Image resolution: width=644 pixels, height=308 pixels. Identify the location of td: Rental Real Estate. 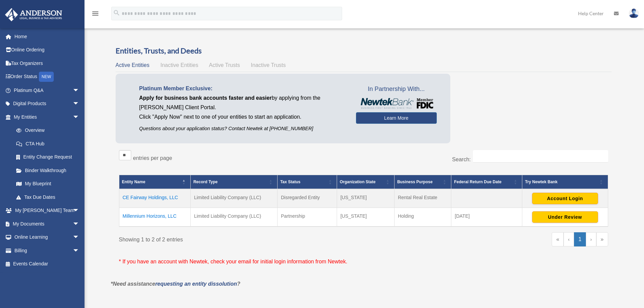
(422, 199).